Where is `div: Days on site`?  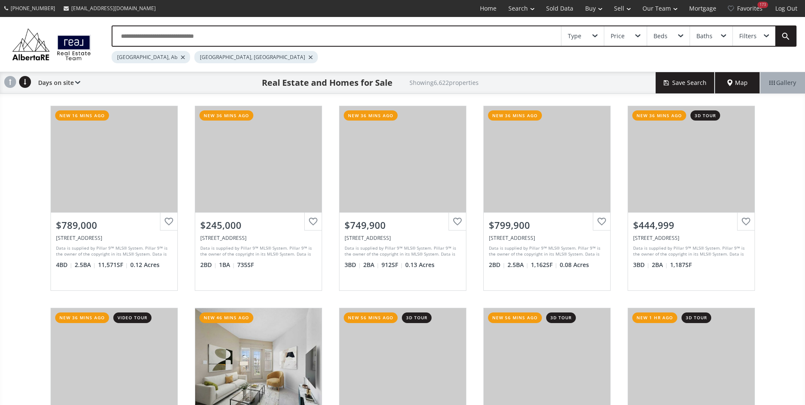 div: Days on site is located at coordinates (57, 83).